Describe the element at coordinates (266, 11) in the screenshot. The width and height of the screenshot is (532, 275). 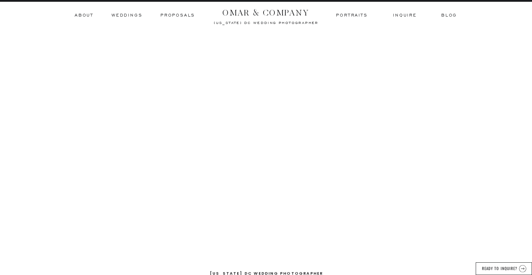
I see `a: OMAR & COMPANY` at that location.